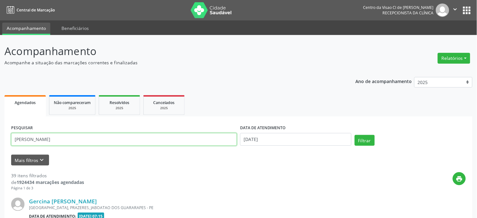 This screenshot has width=477, height=218. Describe the element at coordinates (459, 179) in the screenshot. I see `button: print` at that location.